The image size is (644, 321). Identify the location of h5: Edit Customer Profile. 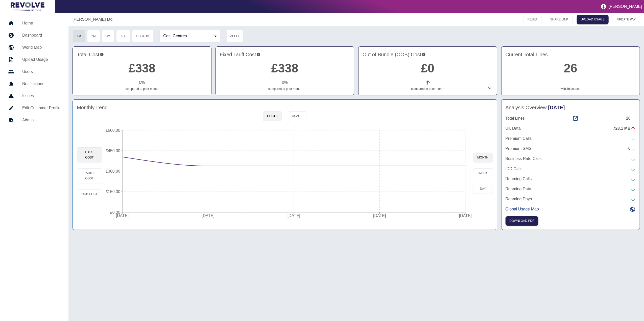
(41, 108).